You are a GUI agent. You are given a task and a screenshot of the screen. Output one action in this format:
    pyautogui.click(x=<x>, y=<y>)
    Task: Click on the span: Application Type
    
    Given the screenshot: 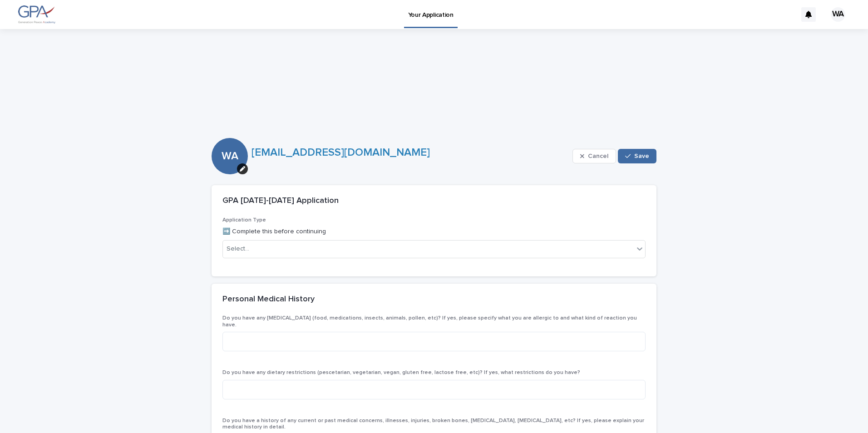 What is the action you would take?
    pyautogui.click(x=245, y=220)
    